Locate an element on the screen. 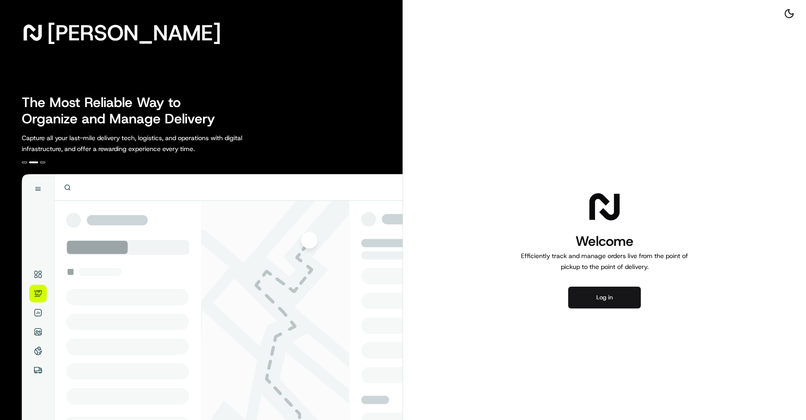  button: Log in is located at coordinates (605, 298).